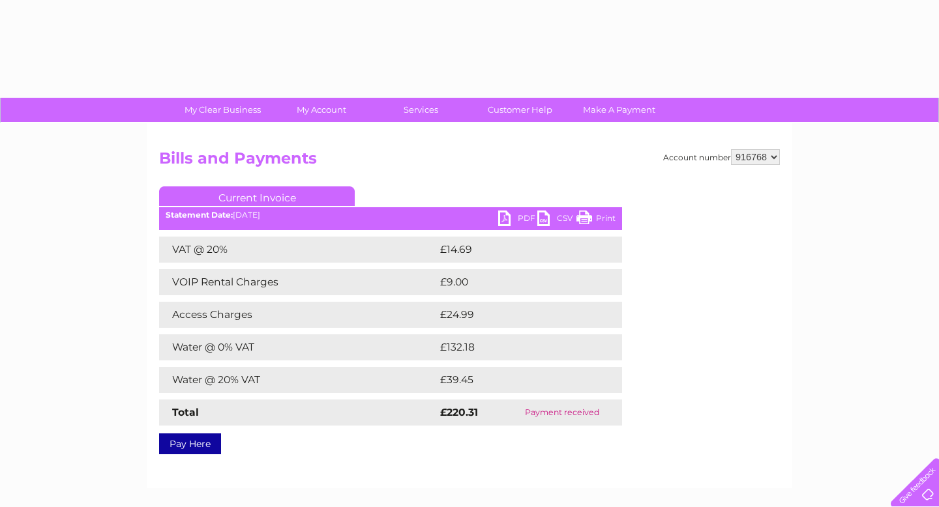  What do you see at coordinates (199, 214) in the screenshot?
I see `b: Statement Date:` at bounding box center [199, 214].